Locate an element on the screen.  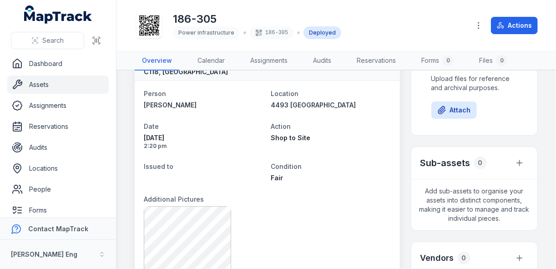
span: Fair is located at coordinates (277, 177).